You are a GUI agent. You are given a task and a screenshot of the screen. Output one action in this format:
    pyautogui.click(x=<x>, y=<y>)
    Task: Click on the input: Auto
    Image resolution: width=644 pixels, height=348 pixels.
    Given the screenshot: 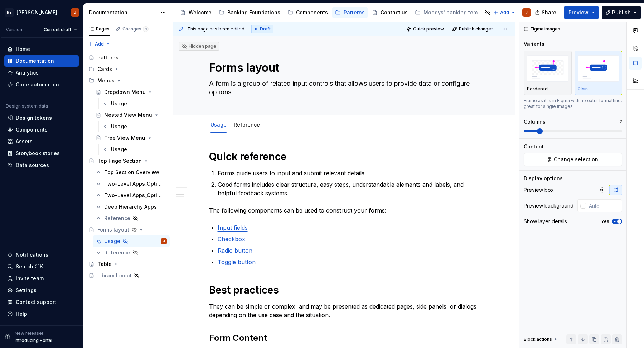 What is the action you would take?
    pyautogui.click(x=604, y=206)
    